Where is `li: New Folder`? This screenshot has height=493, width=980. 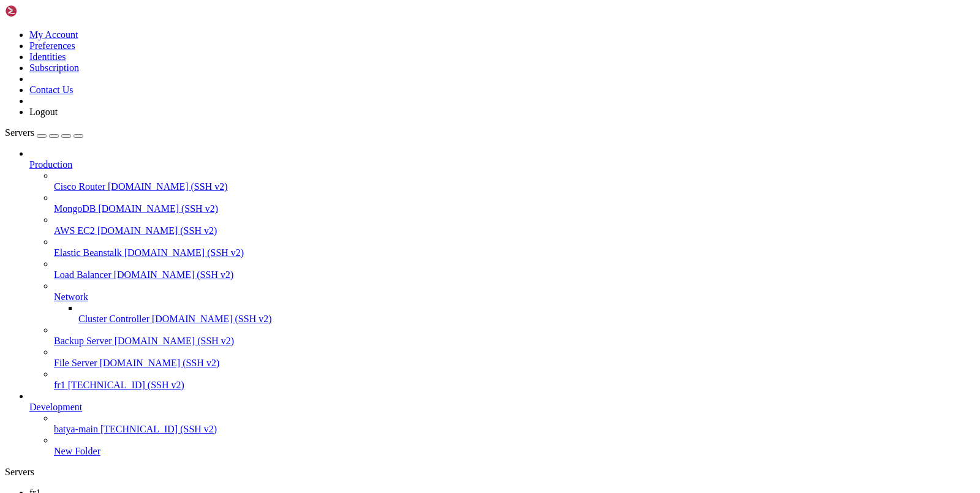 li: New Folder is located at coordinates (514, 446).